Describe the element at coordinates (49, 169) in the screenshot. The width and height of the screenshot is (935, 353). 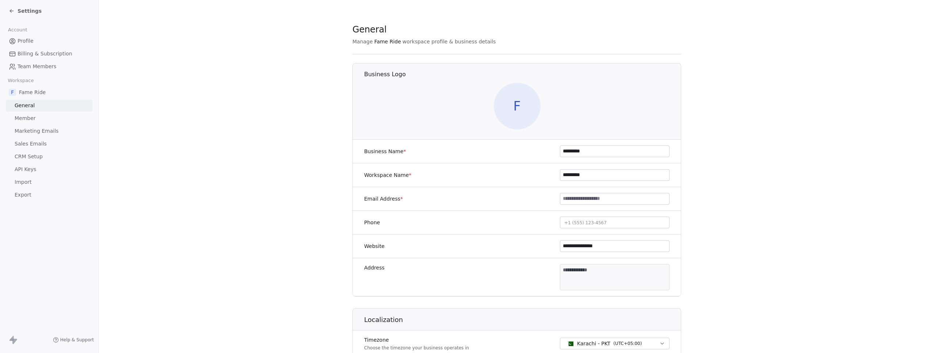
I see `a: API Keys` at that location.